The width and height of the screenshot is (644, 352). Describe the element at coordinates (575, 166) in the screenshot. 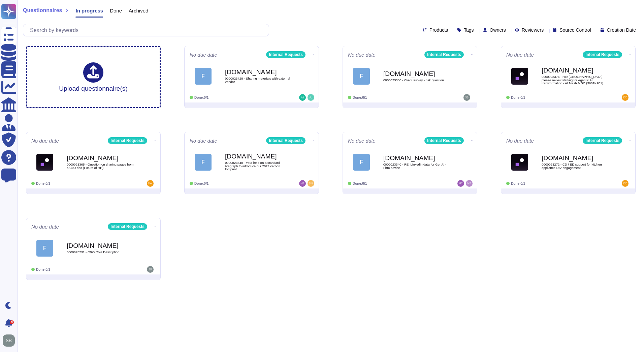

I see `span: 0000023272 - CD / ED support for kitchen appliance DtV engagement` at that location.